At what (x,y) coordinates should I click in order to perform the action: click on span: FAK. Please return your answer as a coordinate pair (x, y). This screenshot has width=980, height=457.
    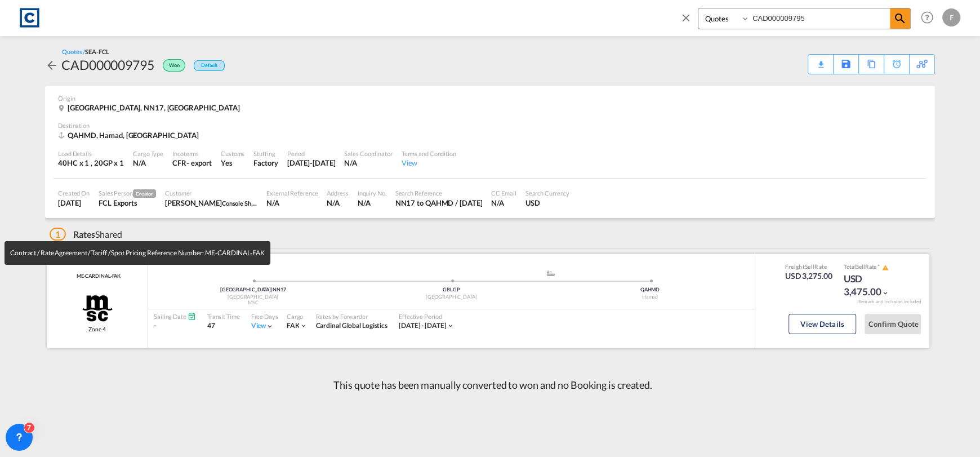
    Looking at the image, I should click on (293, 325).